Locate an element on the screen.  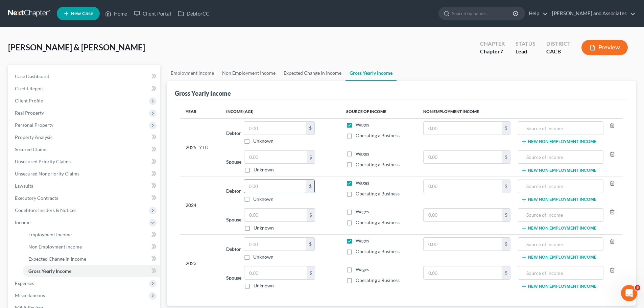
th: Year is located at coordinates (201, 112).